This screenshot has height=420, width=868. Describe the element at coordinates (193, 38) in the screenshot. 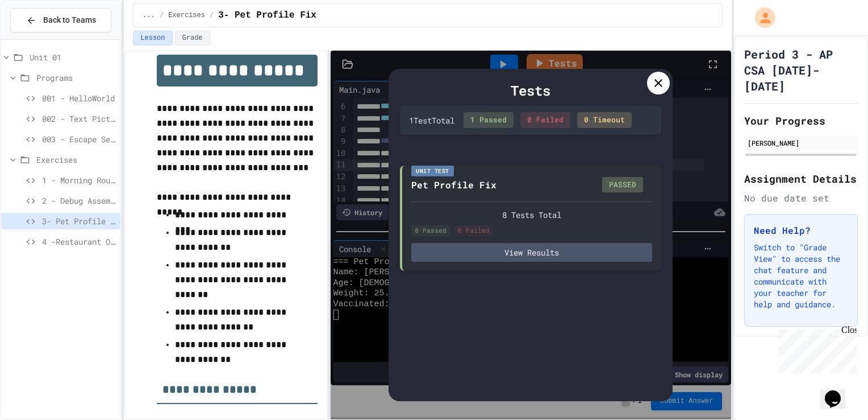

I see `button: Grade` at that location.